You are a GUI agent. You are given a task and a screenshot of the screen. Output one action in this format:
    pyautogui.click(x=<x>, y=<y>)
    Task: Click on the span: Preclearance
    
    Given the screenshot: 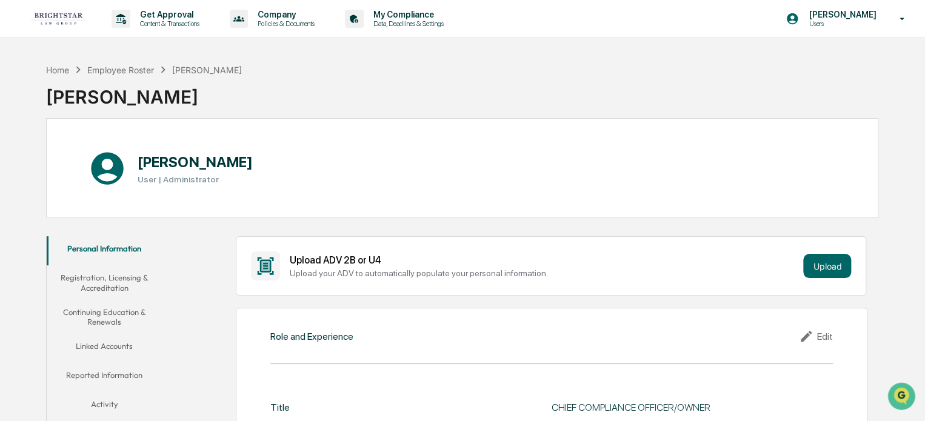 What is the action you would take?
    pyautogui.click(x=51, y=159)
    